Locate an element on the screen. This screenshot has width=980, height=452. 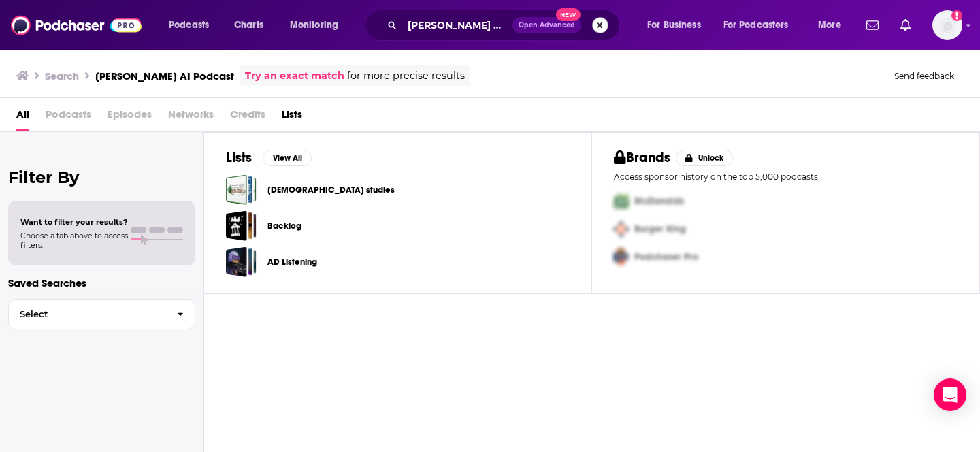
span: Podchaser Pro is located at coordinates (666, 256).